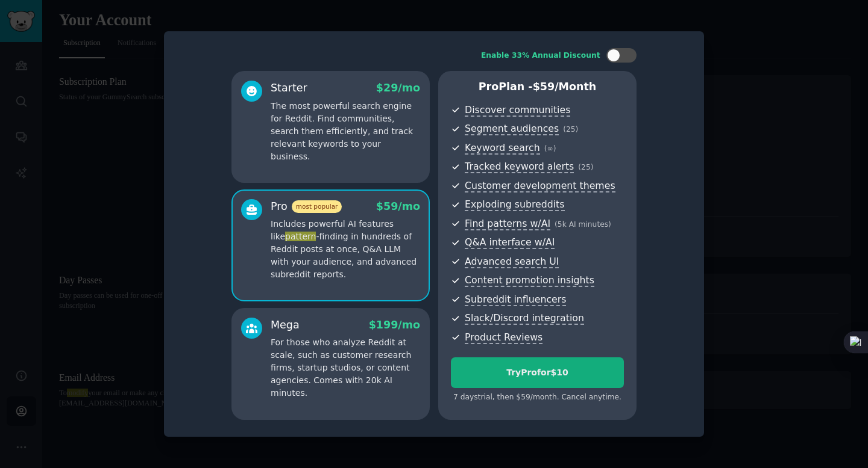 Image resolution: width=868 pixels, height=468 pixels. Describe the element at coordinates (537, 398) in the screenshot. I see `div: 7 days trial, then $ 59 /month . Cancel anytime.` at that location.